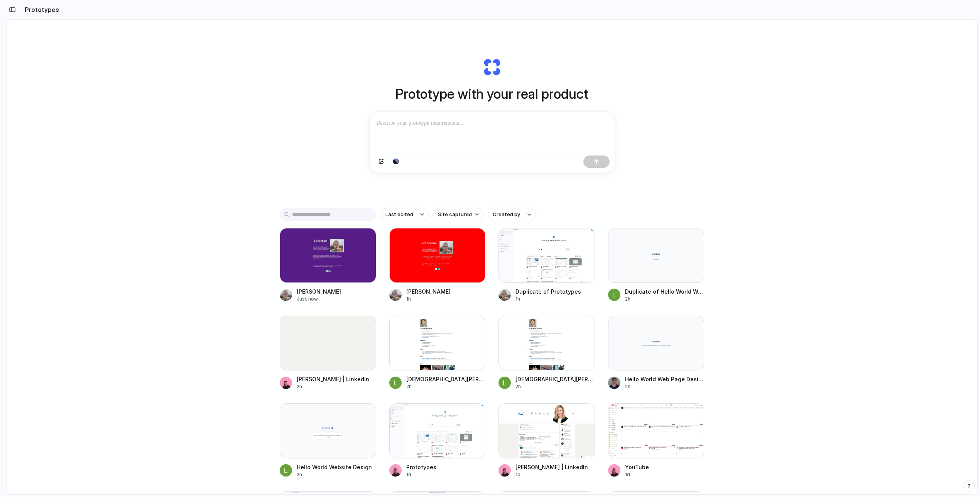 The width and height of the screenshot is (980, 497). I want to click on h2: Prototypes, so click(40, 10).